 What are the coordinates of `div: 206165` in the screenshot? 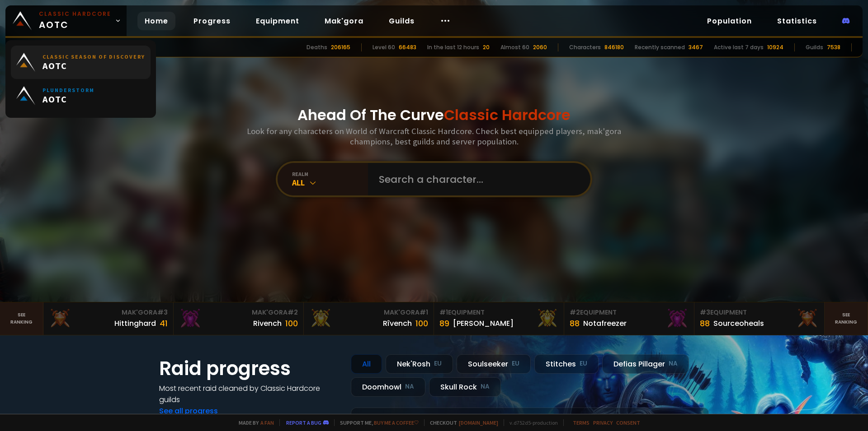 It's located at (340, 47).